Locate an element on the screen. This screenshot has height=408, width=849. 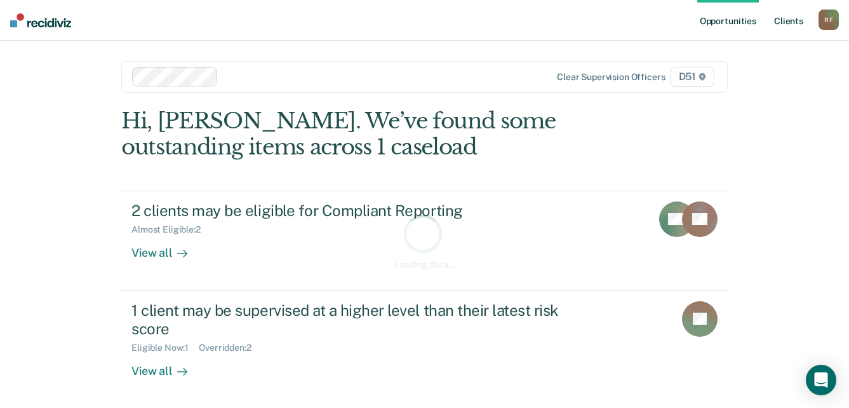
img: Recidiviz is located at coordinates (41, 20).